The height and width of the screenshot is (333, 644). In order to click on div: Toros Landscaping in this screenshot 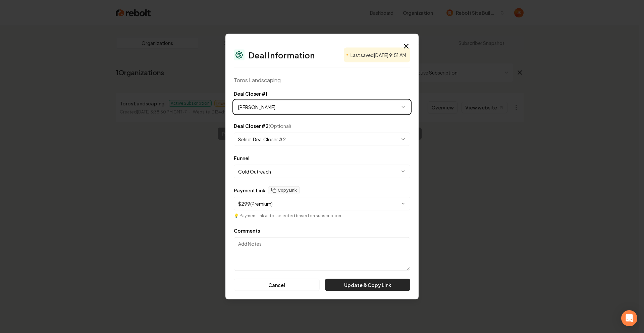, I will do `click(322, 80)`.